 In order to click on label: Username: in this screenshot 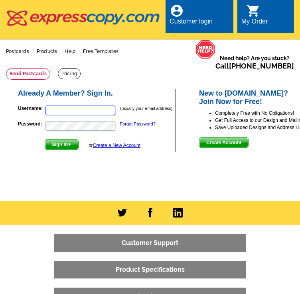, I will do `click(31, 108)`.